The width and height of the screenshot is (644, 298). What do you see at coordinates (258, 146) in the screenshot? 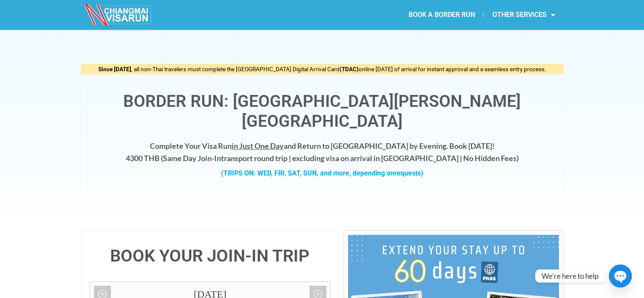
I see `span: in Just One Day` at bounding box center [258, 146].